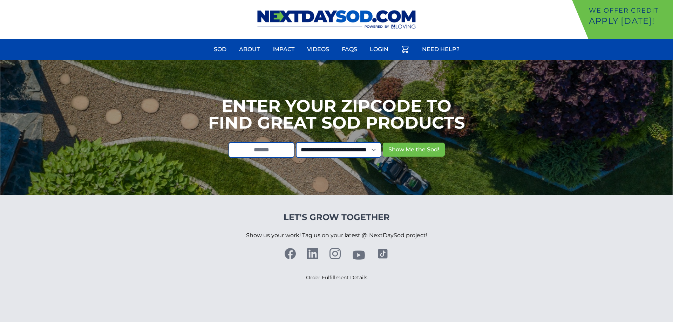 This screenshot has width=673, height=322. What do you see at coordinates (379, 49) in the screenshot?
I see `a: Login` at bounding box center [379, 49].